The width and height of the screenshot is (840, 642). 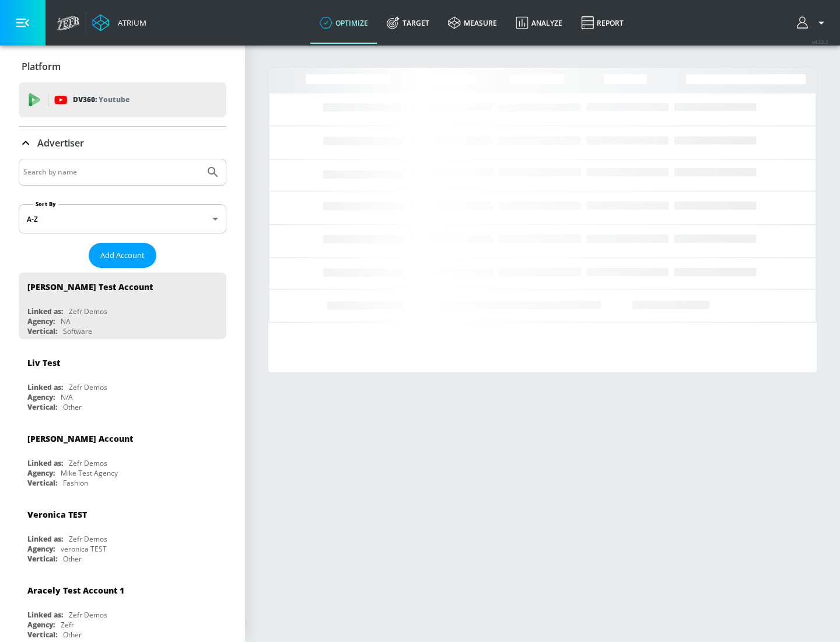 What do you see at coordinates (820, 41) in the screenshot?
I see `span: v 4.22.2` at bounding box center [820, 41].